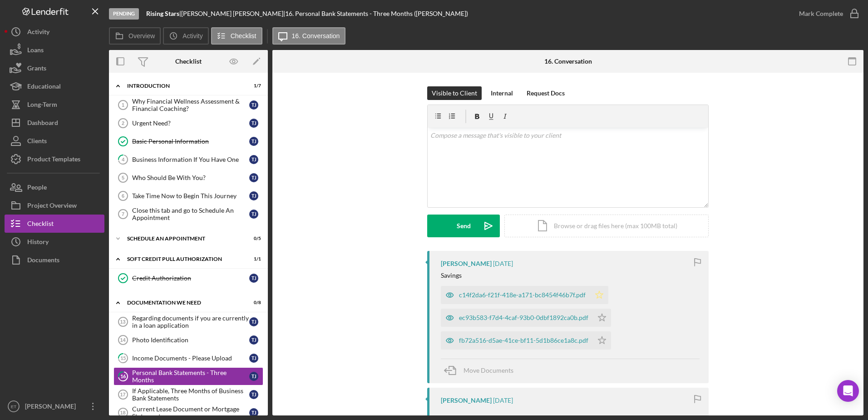 The image size is (868, 420). What do you see at coordinates (123, 123) in the screenshot?
I see `tspan: 2` at bounding box center [123, 123].